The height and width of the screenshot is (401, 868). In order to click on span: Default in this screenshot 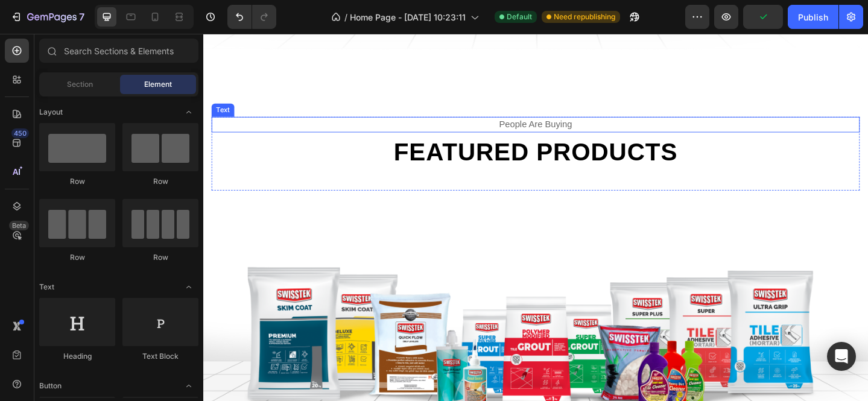, I will do `click(519, 17)`.